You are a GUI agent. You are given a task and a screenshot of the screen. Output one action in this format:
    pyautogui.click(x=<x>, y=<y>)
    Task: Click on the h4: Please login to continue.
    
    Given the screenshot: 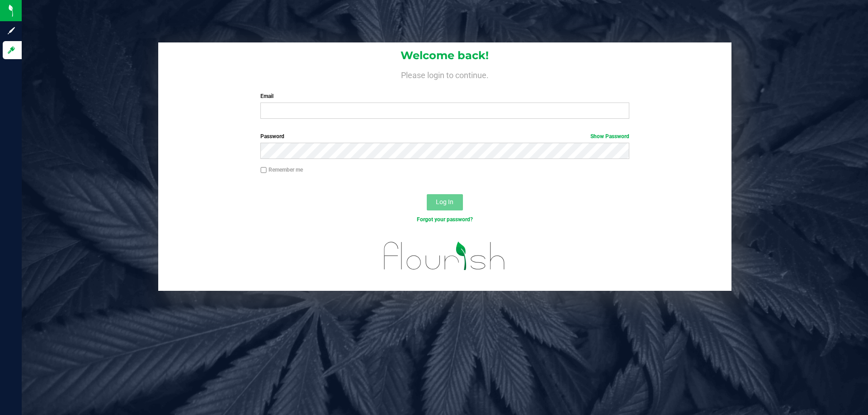 What is the action you would take?
    pyautogui.click(x=445, y=74)
    